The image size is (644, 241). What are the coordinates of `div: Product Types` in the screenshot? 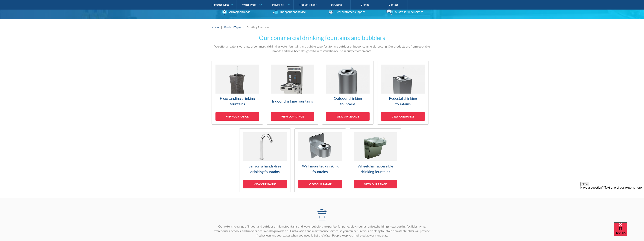 It's located at (221, 4).